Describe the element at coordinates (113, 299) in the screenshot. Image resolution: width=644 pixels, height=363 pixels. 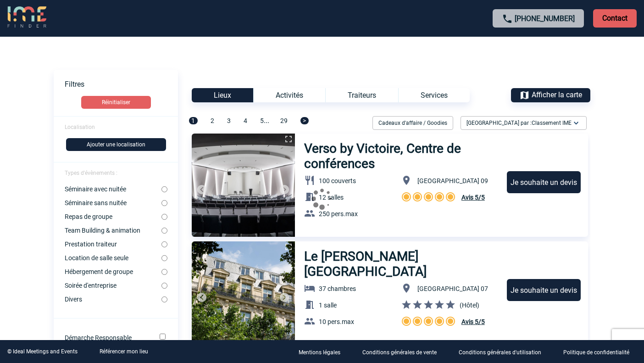
I see `label: Divers` at that location.